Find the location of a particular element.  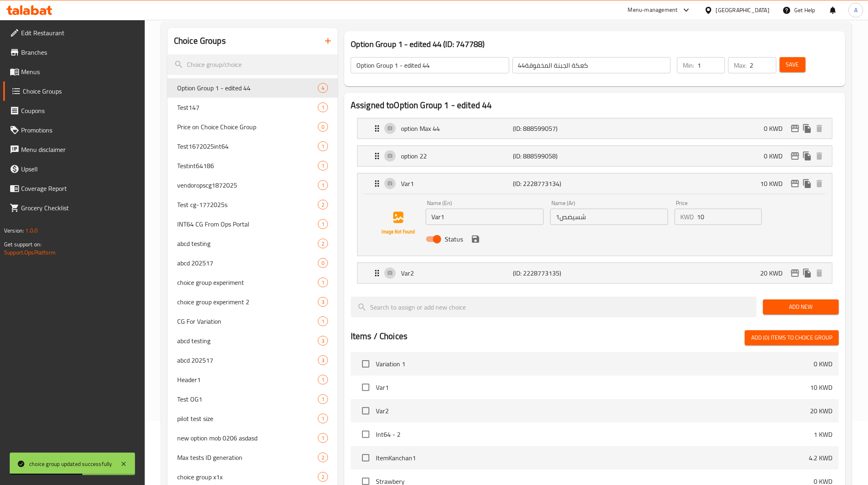

span: Choice Groups is located at coordinates (80, 91).